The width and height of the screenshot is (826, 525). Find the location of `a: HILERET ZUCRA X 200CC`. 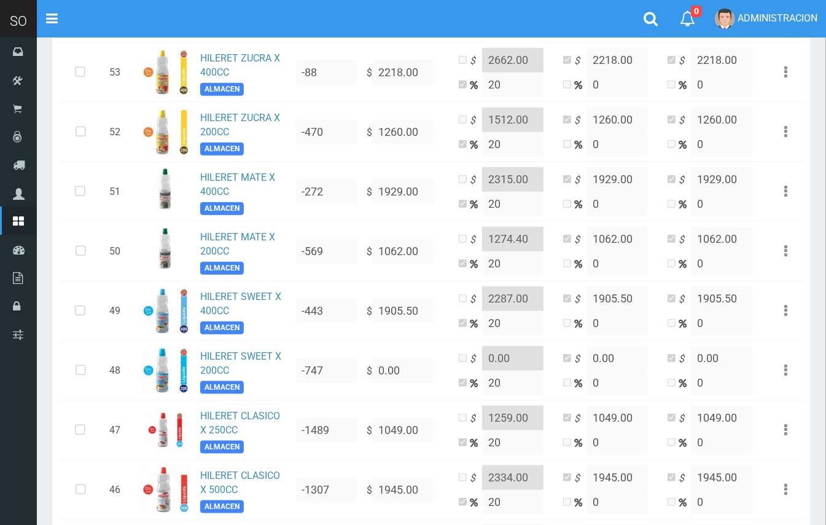

a: HILERET ZUCRA X 200CC is located at coordinates (240, 125).